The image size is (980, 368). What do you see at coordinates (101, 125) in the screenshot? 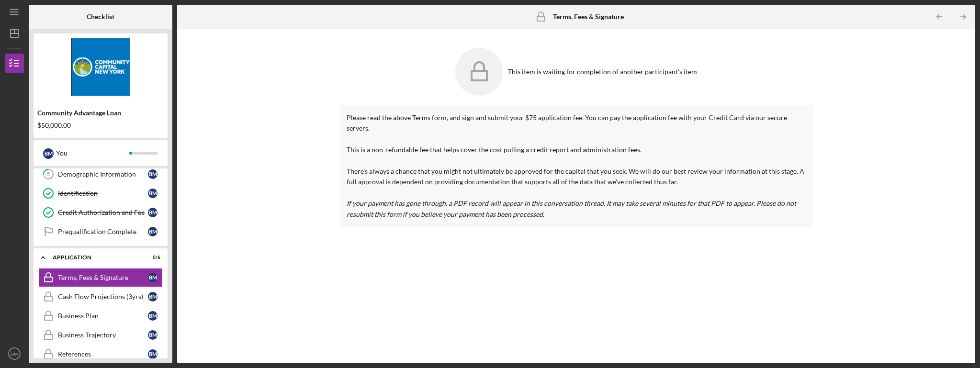
I see `div: $50,000.00` at bounding box center [101, 125].